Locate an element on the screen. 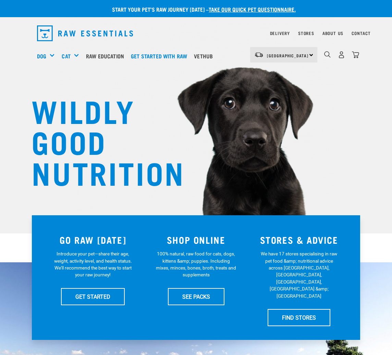 The image size is (392, 355). h3: SHOP ONLINE is located at coordinates (196, 239).